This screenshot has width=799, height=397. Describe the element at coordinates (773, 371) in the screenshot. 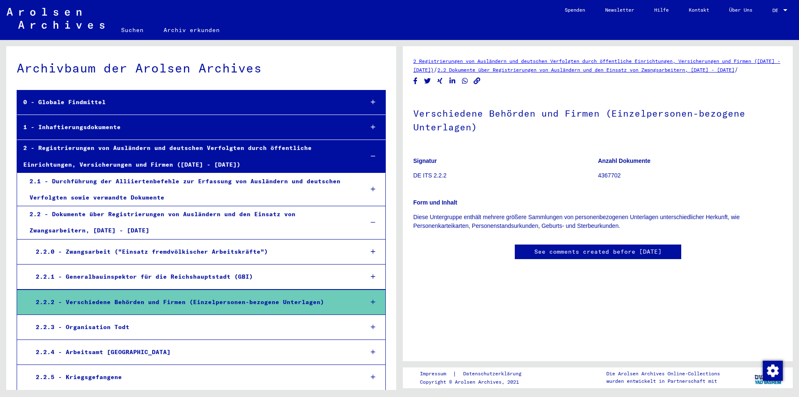

I see `img: Zustimmung ändern` at that location.